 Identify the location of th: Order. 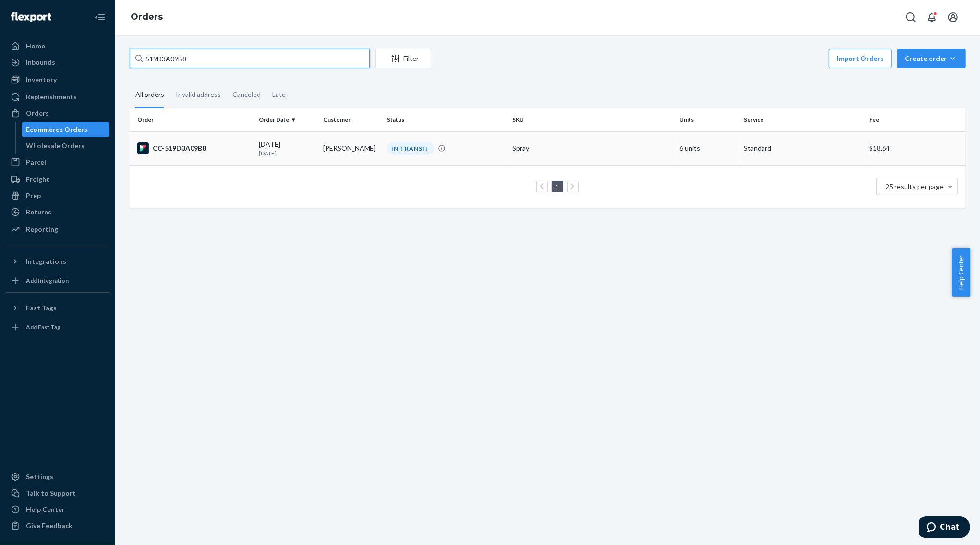
(192, 119).